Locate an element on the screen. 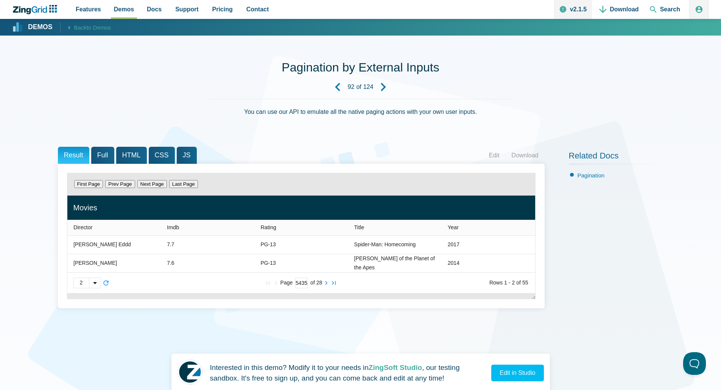 The image size is (721, 390). span: Support is located at coordinates (187, 9).